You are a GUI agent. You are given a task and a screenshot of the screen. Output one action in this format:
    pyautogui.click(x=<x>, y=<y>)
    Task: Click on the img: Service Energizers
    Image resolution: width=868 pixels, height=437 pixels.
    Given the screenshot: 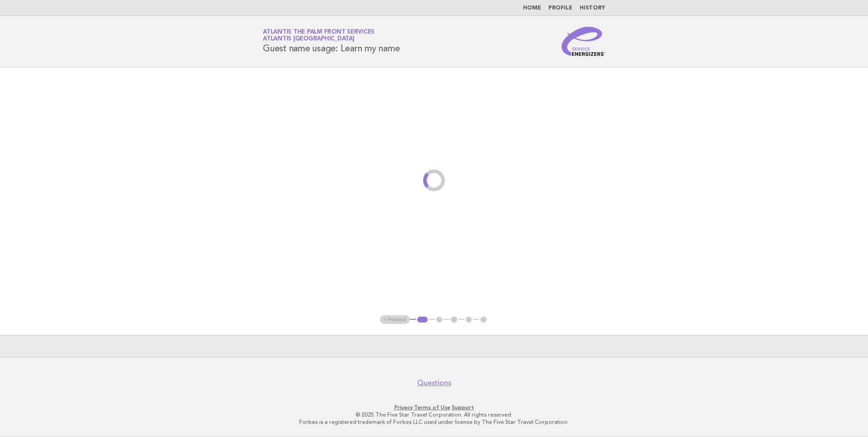 What is the action you would take?
    pyautogui.click(x=584, y=41)
    